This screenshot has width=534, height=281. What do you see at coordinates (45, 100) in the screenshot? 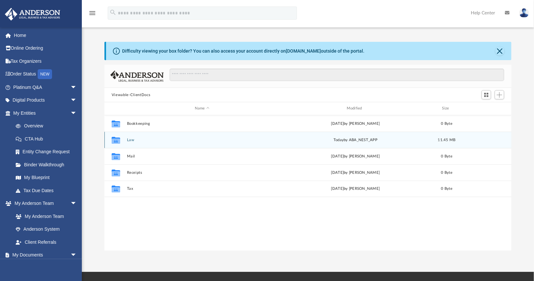
I see `a: Digital Productsarrow_drop_down` at bounding box center [45, 100].